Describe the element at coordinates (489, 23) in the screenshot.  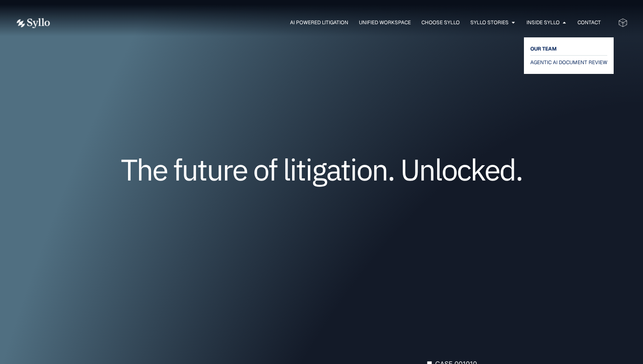
I see `span: Syllo Stories` at that location.